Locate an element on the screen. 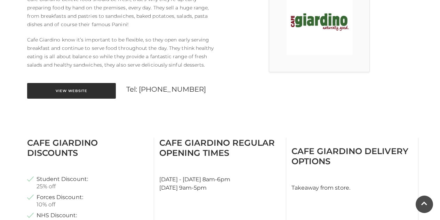 The image size is (440, 220). strong: NHS Discount: is located at coordinates (57, 215).